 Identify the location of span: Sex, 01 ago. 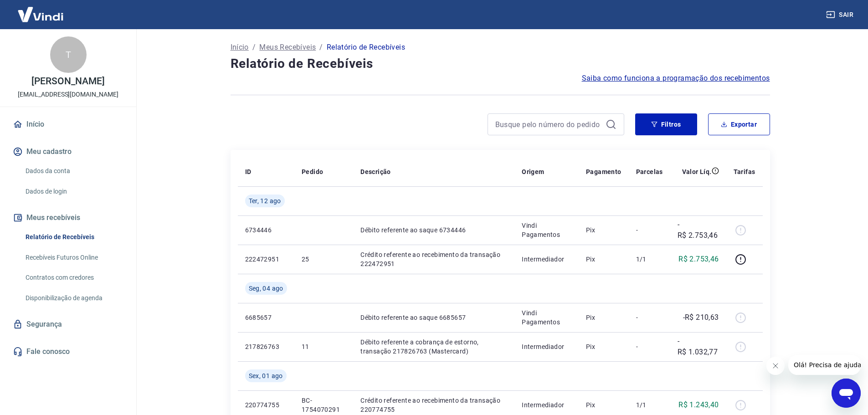
(265, 376).